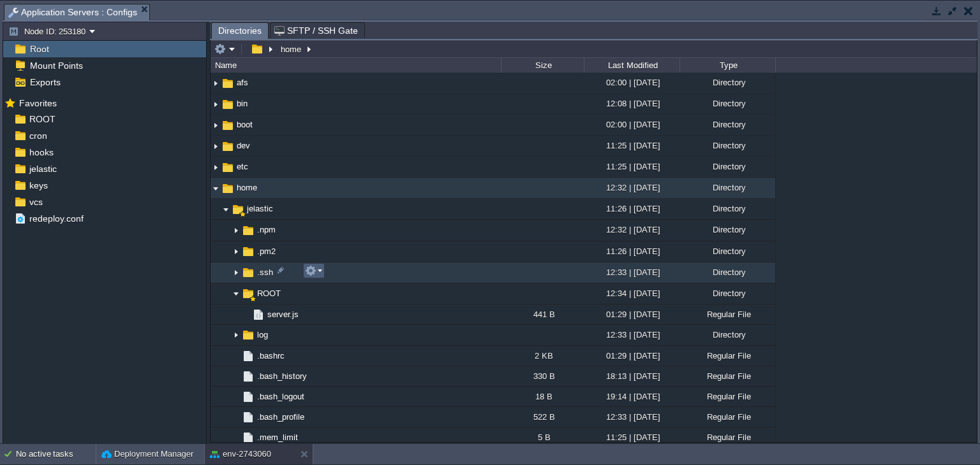 Image resolution: width=980 pixels, height=465 pixels. Describe the element at coordinates (281, 417) in the screenshot. I see `a: .bash_profile` at that location.